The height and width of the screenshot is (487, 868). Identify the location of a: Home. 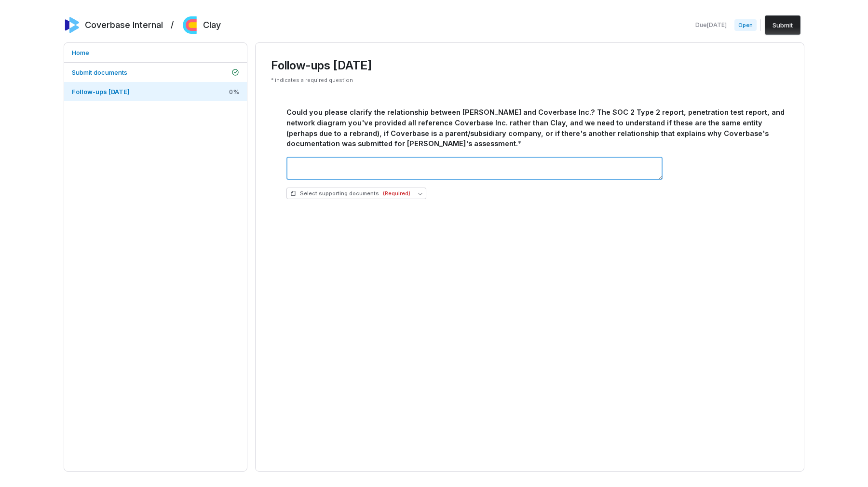
(155, 52).